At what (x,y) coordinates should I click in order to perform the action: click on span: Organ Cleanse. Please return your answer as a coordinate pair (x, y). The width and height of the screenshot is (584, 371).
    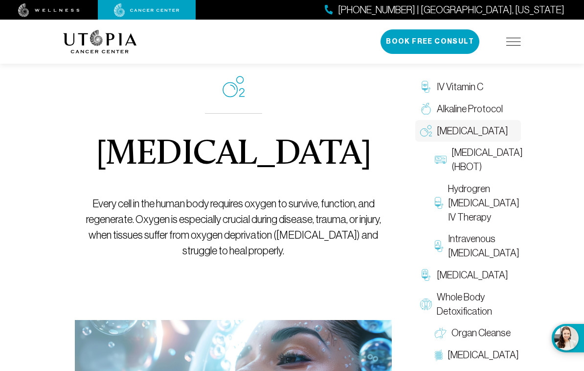
    Looking at the image, I should click on (481, 332).